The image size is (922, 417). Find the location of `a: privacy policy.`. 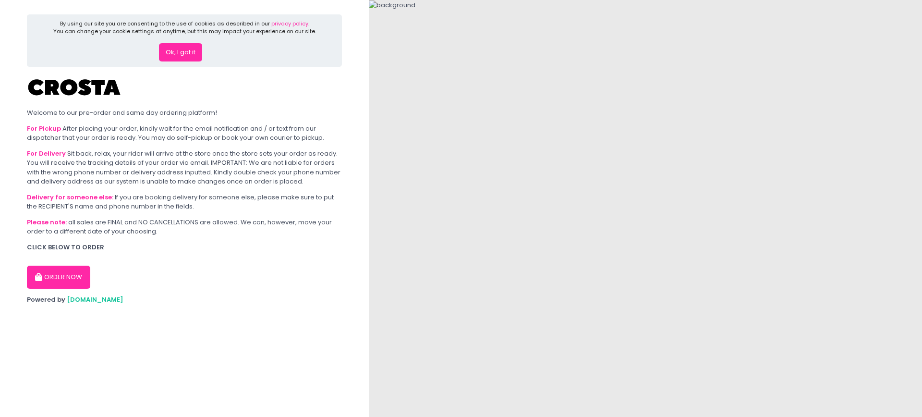

a: privacy policy. is located at coordinates (290, 24).